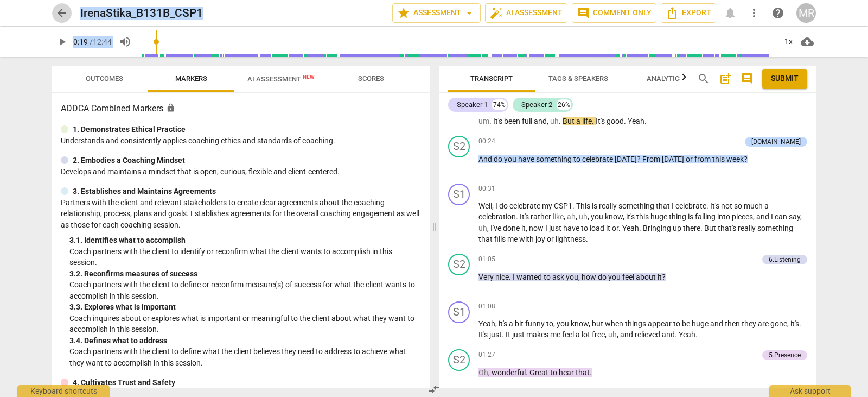  I want to click on span: gone, so click(779, 324).